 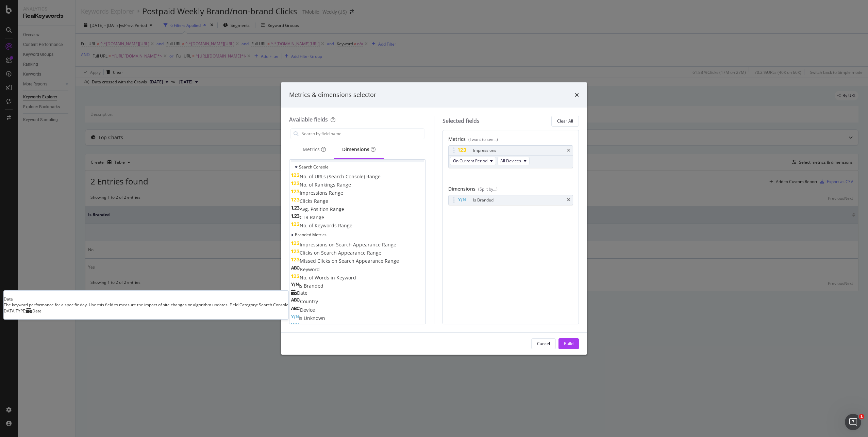 What do you see at coordinates (340, 176) in the screenshot?
I see `span: No. of URLs (Search Console) Range` at bounding box center [340, 176].